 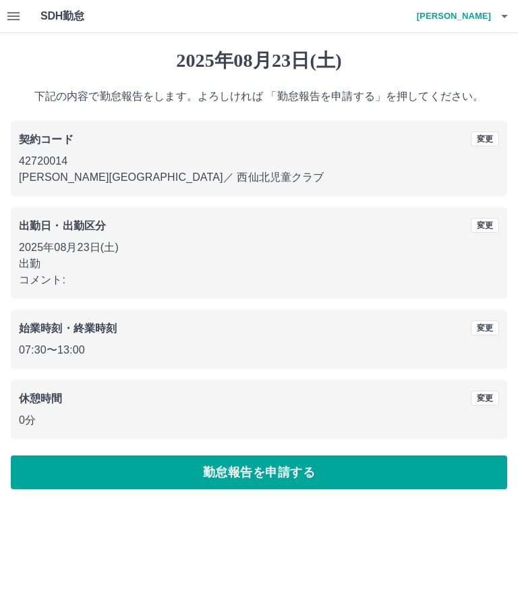 I want to click on b: 契約コード, so click(x=46, y=139).